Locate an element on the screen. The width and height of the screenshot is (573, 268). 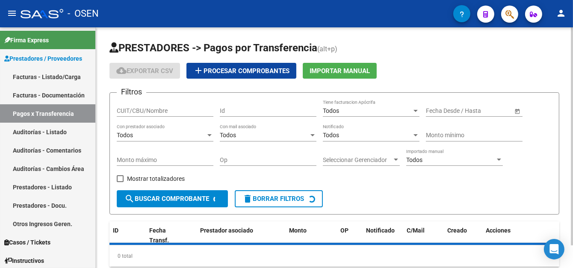
datatable-header-cell: Acciones is located at coordinates (521, 236).